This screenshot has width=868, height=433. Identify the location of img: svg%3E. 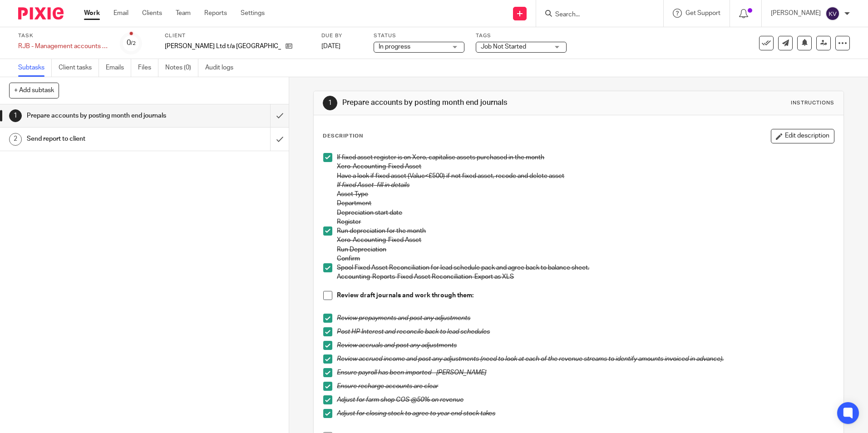
(832, 14).